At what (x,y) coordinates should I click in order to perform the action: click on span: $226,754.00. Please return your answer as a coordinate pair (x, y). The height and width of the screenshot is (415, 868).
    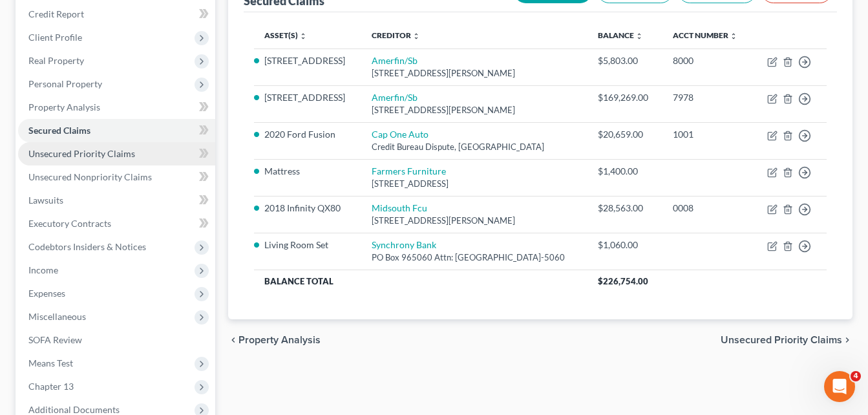
    Looking at the image, I should click on (623, 281).